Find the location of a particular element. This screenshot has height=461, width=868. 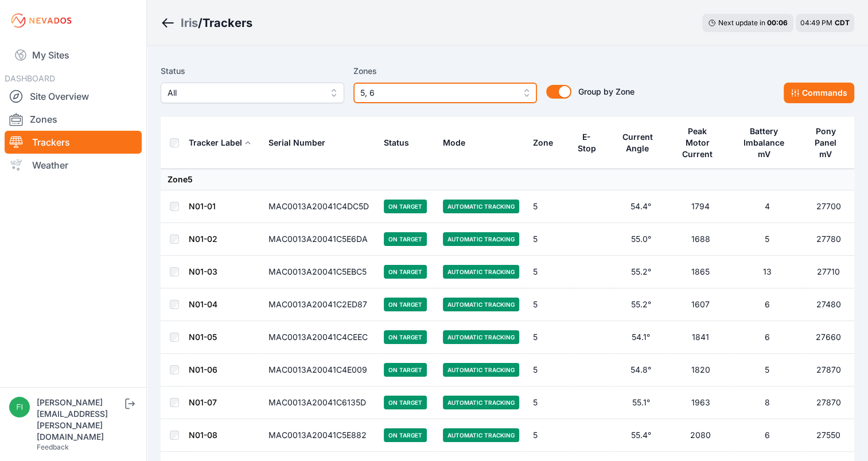

td: MAC0013A20041C4CEEC is located at coordinates (319, 337).